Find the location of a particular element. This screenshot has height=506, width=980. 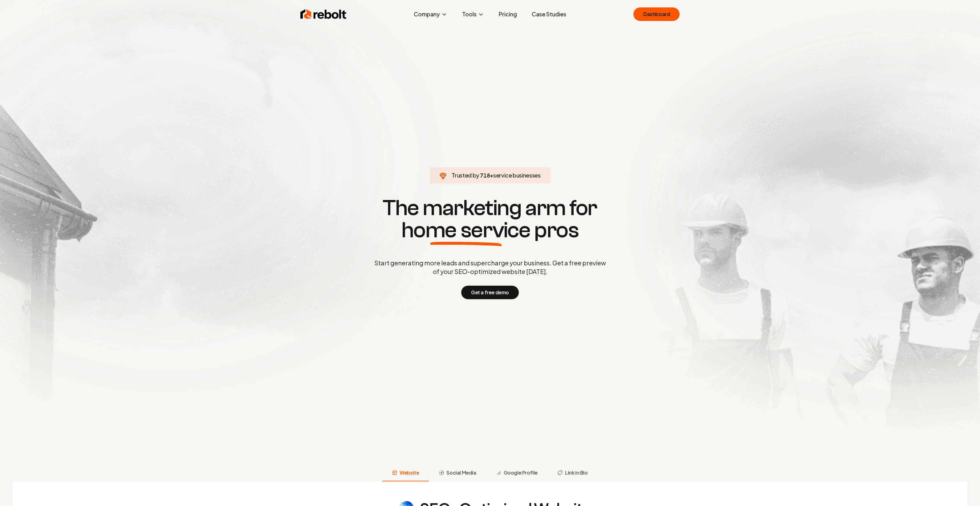

button: Tools is located at coordinates (473, 14).